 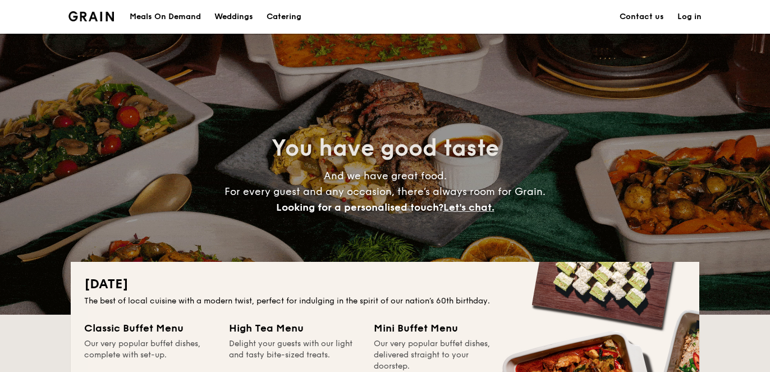 What do you see at coordinates (150, 355) in the screenshot?
I see `div: Our very popular buffet dishes, complete with set-up.` at bounding box center [150, 355].